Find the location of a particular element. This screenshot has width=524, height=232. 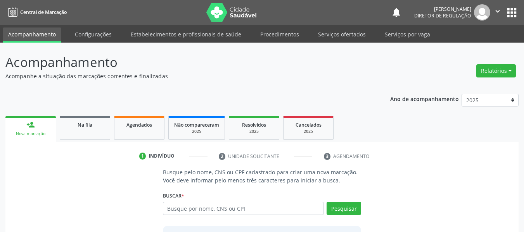

button: Pesquisar is located at coordinates (344, 209).